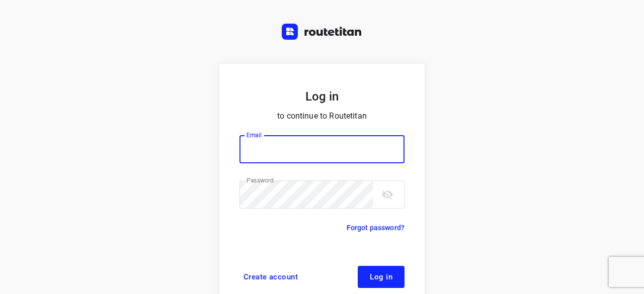  I want to click on span: Log in, so click(381, 277).